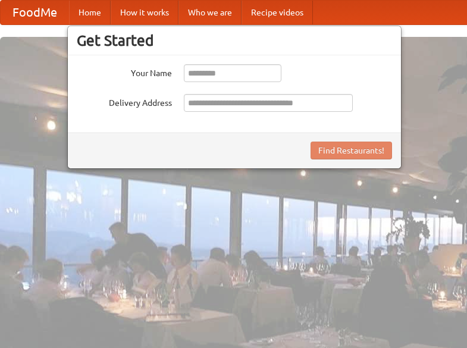 The width and height of the screenshot is (467, 348). What do you see at coordinates (124, 101) in the screenshot?
I see `label: Delivery Address` at bounding box center [124, 101].